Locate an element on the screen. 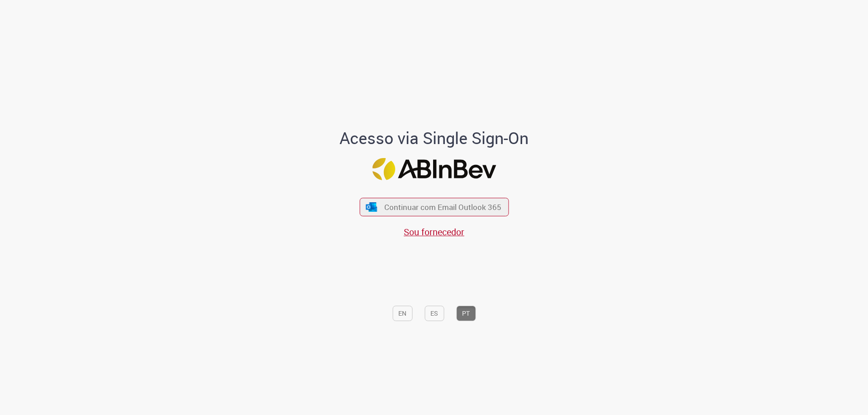 The height and width of the screenshot is (415, 868). span: Sou fornecedor is located at coordinates (434, 232).